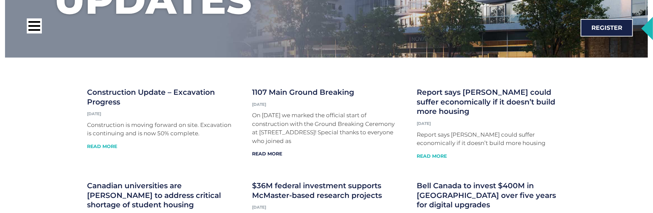 The height and width of the screenshot is (213, 653). What do you see at coordinates (606, 28) in the screenshot?
I see `span: Register` at bounding box center [606, 28].